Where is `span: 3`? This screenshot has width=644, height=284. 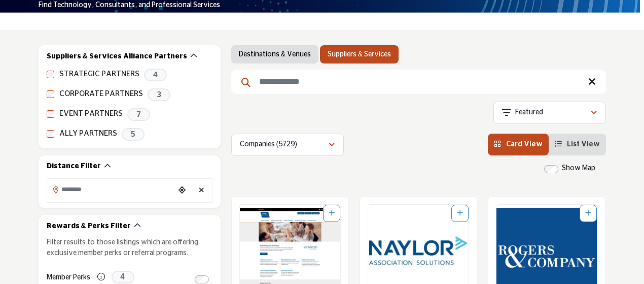 span: 3 is located at coordinates (159, 94).